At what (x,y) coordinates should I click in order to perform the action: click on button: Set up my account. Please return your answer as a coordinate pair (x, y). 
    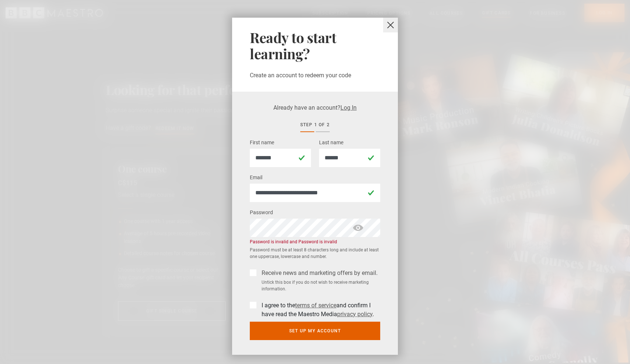
    Looking at the image, I should click on (315, 331).